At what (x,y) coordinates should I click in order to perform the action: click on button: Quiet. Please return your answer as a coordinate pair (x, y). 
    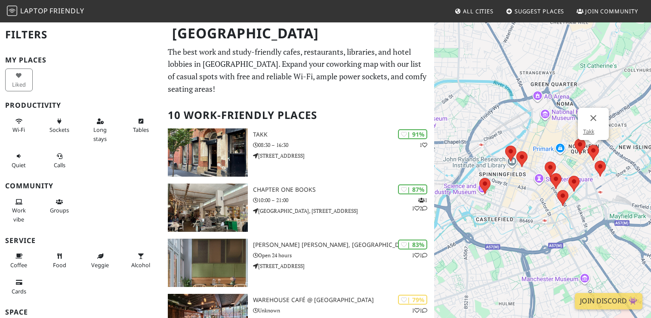
    Looking at the image, I should click on (19, 160).